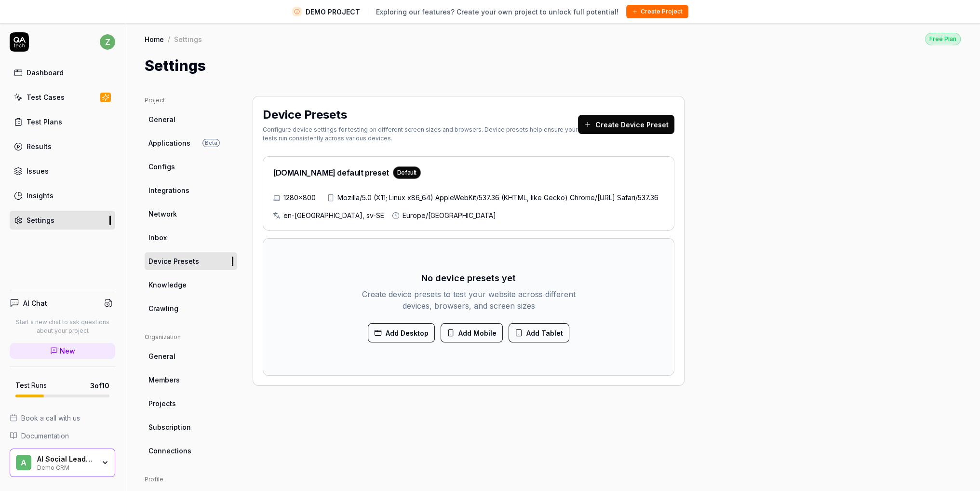 This screenshot has width=980, height=491. I want to click on a: Issues, so click(62, 171).